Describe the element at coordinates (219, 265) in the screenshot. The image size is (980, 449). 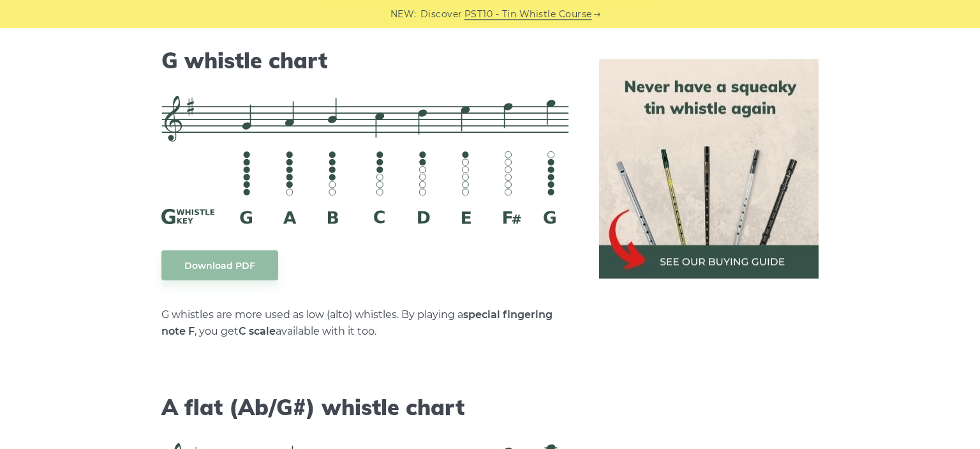
I see `a: Download PDF` at that location.